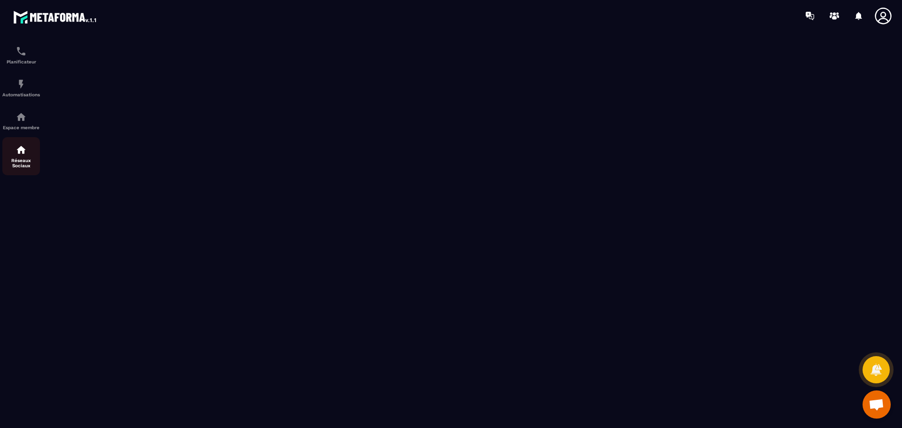  I want to click on img: logo, so click(55, 17).